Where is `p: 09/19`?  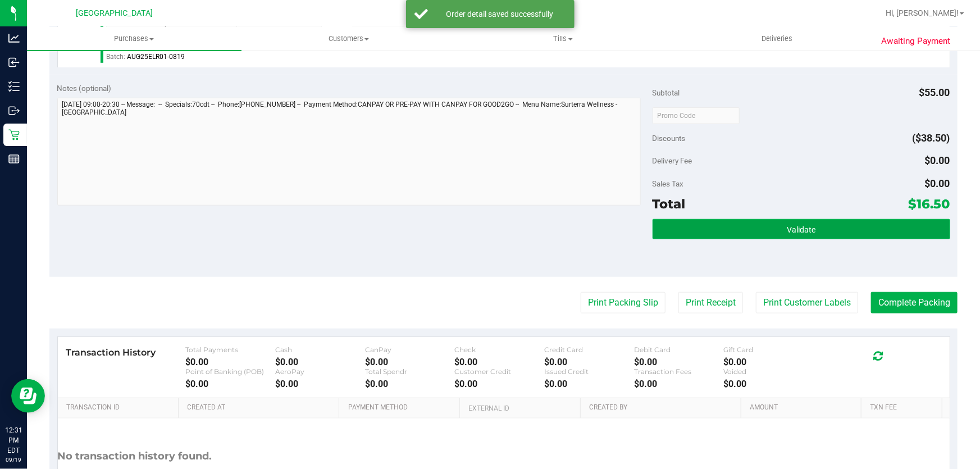 p: 09/19 is located at coordinates (14, 459).